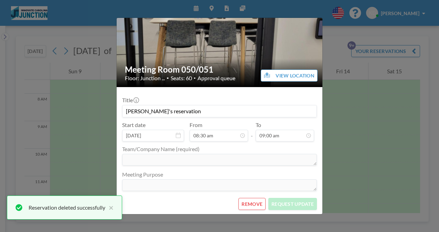 The image size is (439, 232). I want to click on button: close, so click(109, 208).